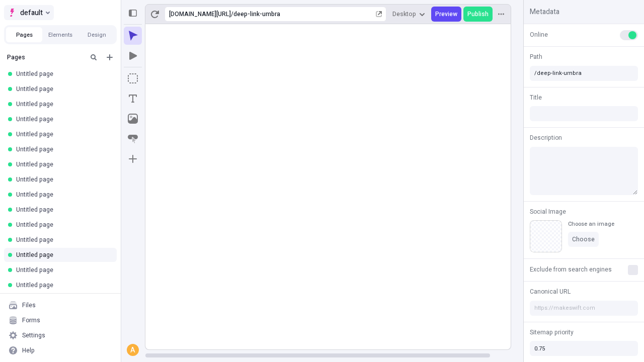 Image resolution: width=644 pixels, height=362 pixels. What do you see at coordinates (478, 14) in the screenshot?
I see `button: Publish` at bounding box center [478, 14].